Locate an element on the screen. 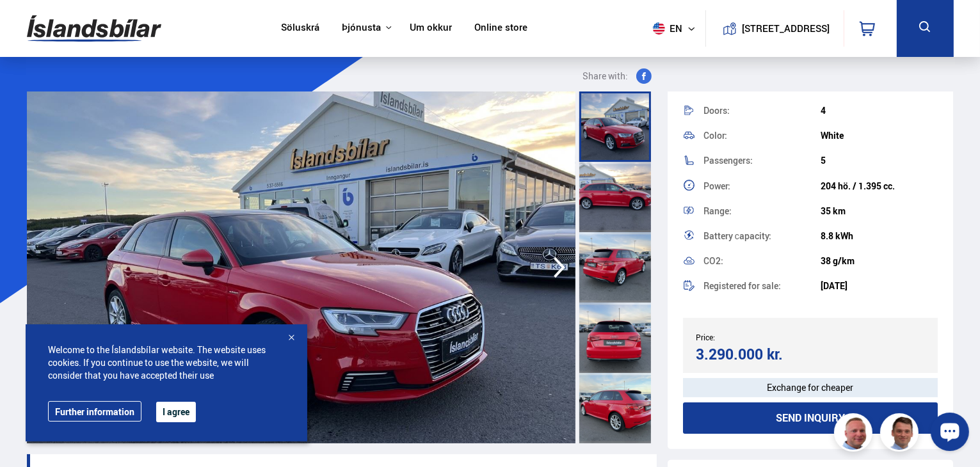 This screenshot has width=980, height=467. img: siFngHWaQ9KaOqBr.png is located at coordinates (855, 435).